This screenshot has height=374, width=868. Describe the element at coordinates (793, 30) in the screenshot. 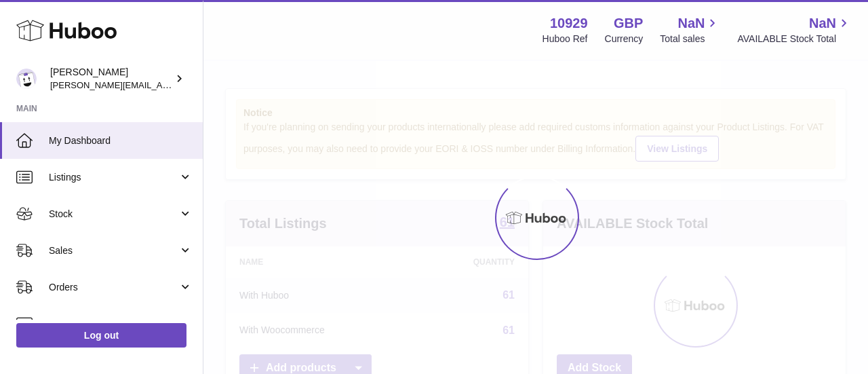

I see `a: NaN AVAILABLE Stock Total` at that location.